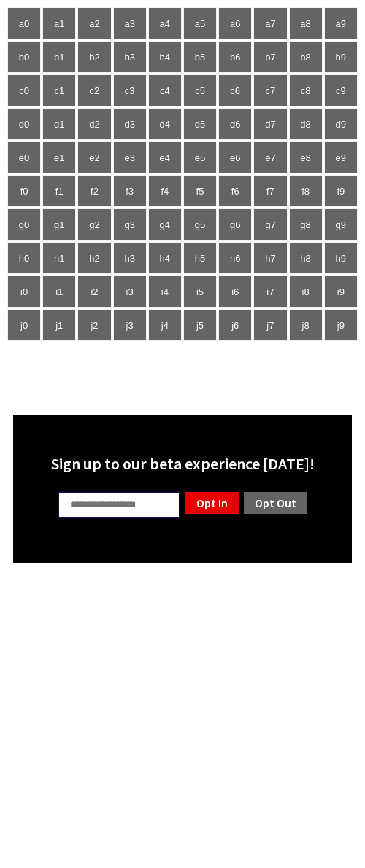 This screenshot has height=868, width=365. Describe the element at coordinates (269, 157) in the screenshot. I see `td: e7` at that location.